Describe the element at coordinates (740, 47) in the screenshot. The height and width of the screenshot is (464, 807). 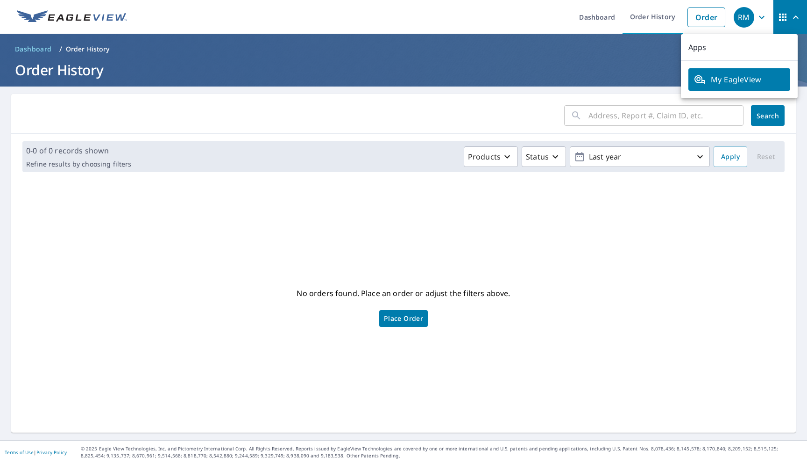
I see `p: Apps` at that location.